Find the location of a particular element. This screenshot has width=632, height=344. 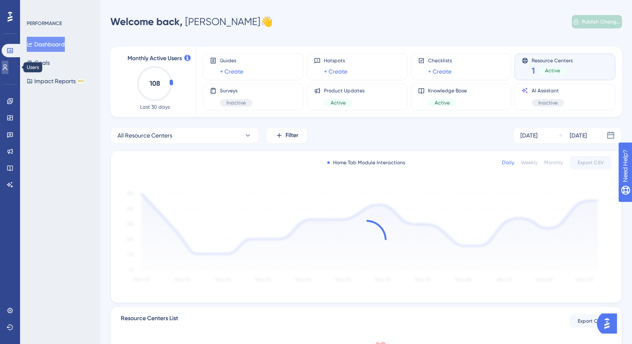

div: Monthly is located at coordinates (553, 163).